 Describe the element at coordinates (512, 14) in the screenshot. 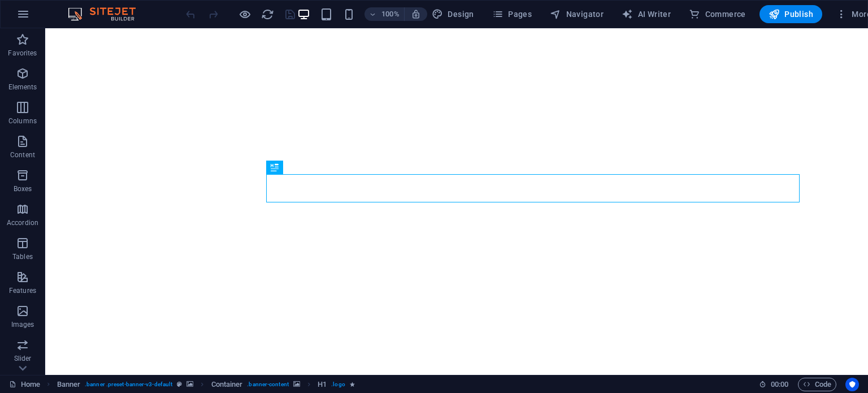

I see `button: Pages` at that location.